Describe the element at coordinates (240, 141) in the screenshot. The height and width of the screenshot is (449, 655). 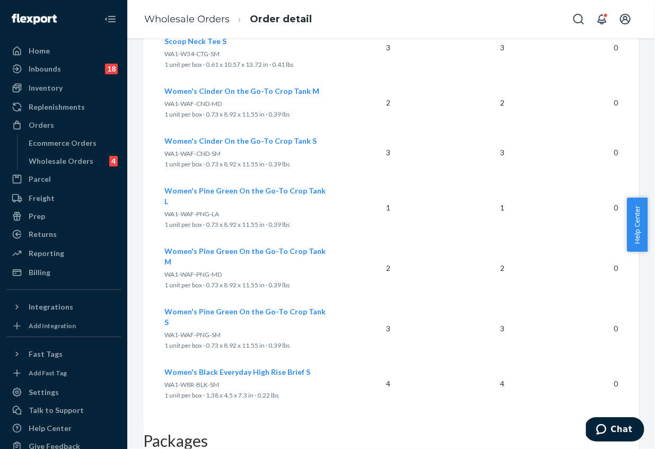
I see `button: Women's Cinder On the Go-To Crop Tank S` at that location.